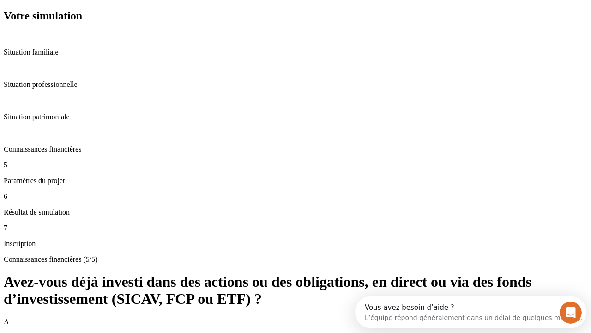 This screenshot has height=333, width=591. What do you see at coordinates (296, 85) in the screenshot?
I see `p: Situation professionnelle` at bounding box center [296, 85].